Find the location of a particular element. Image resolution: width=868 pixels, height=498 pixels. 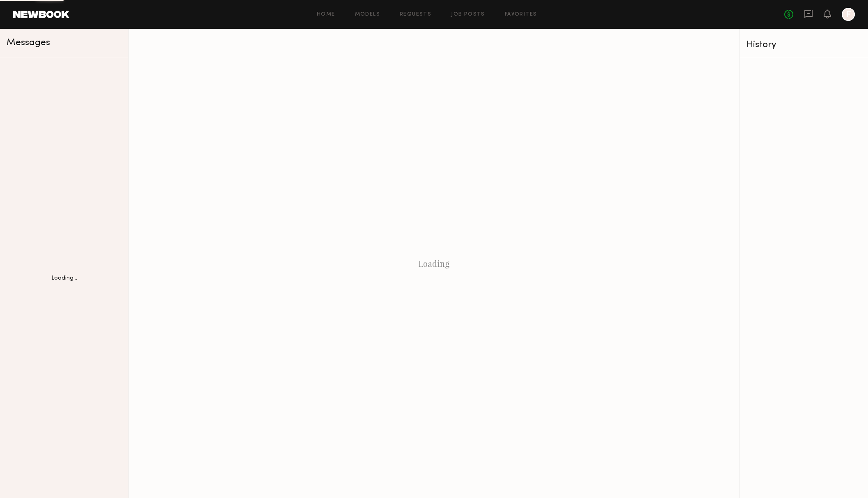

div: Loading... is located at coordinates (64, 278).